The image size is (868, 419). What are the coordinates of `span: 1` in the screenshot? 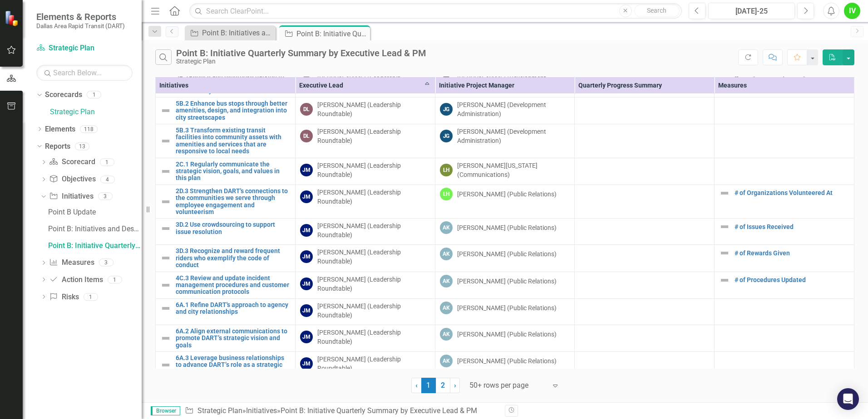 It's located at (429, 385).